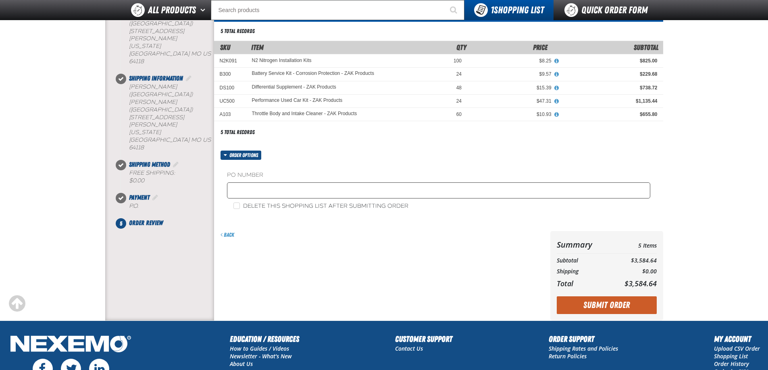  Describe the element at coordinates (150, 164) in the screenshot. I see `span: Shipping Method` at that location.